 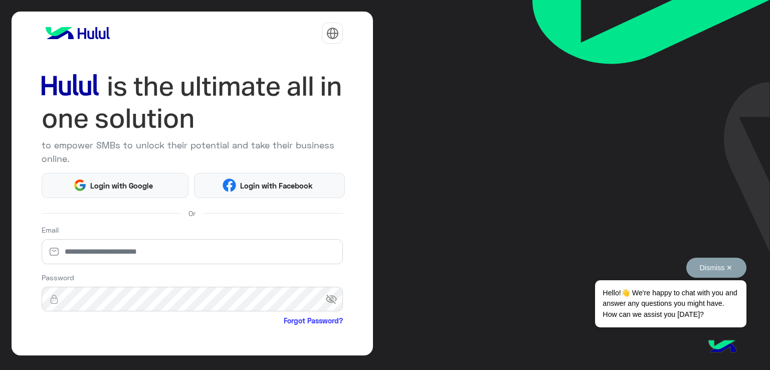 I want to click on img: hulul-logo.png, so click(x=723, y=348).